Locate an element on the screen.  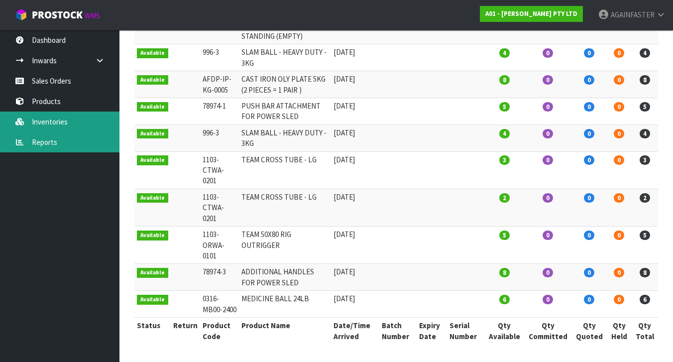
td: 78974-3 is located at coordinates (220, 277).